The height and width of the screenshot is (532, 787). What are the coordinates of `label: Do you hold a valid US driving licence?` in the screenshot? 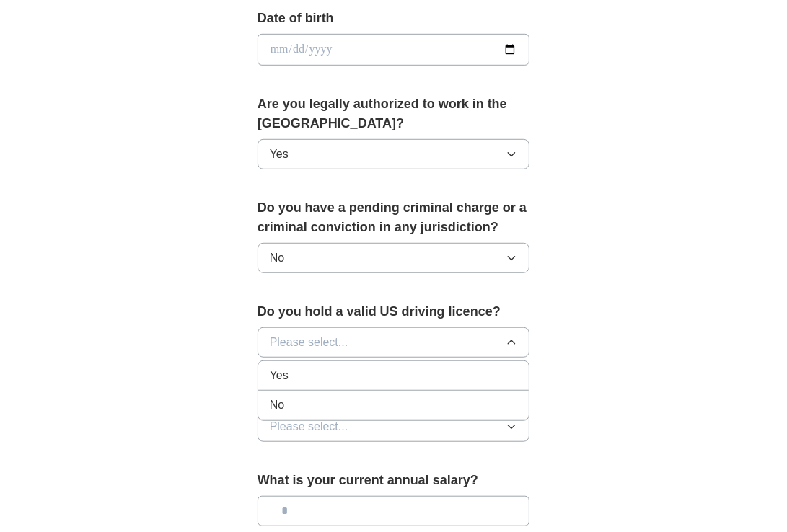 It's located at (394, 312).